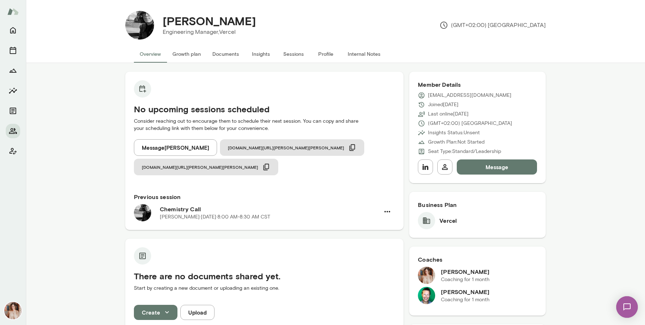 The image size is (645, 325). Describe the element at coordinates (464, 152) in the screenshot. I see `p: Seat Type: Standard/Leadership` at that location.